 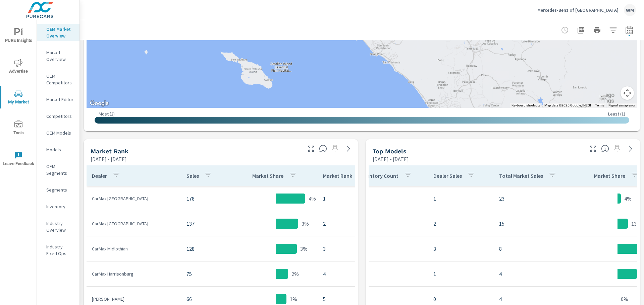 What do you see at coordinates (60, 227) in the screenshot?
I see `p: Industry Overview` at bounding box center [60, 227].